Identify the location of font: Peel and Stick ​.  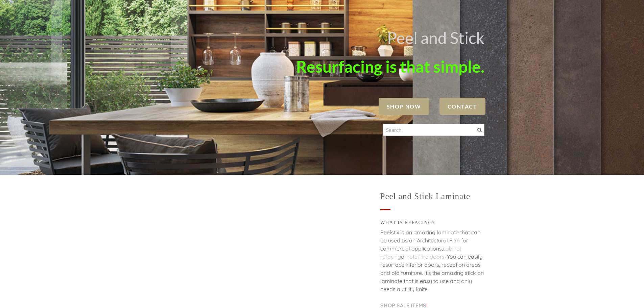
(436, 37).